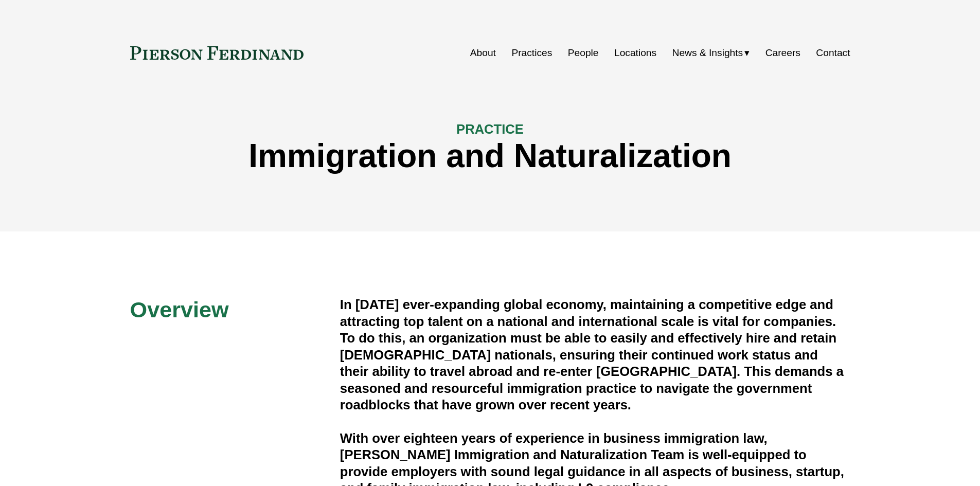 The height and width of the screenshot is (486, 980). What do you see at coordinates (583, 53) in the screenshot?
I see `a: People` at bounding box center [583, 53].